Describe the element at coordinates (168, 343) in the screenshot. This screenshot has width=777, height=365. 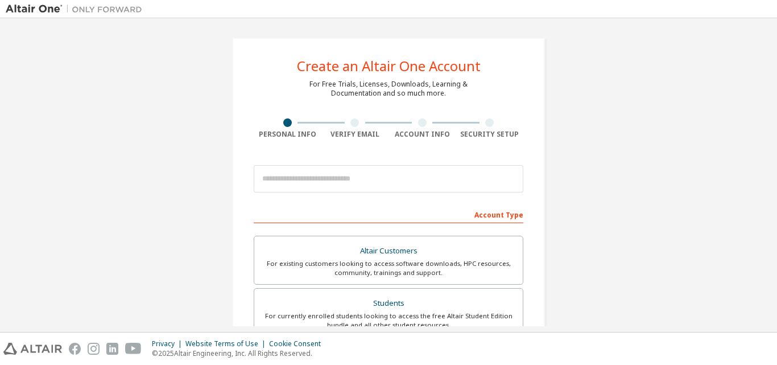
I see `div: Privacy` at that location.